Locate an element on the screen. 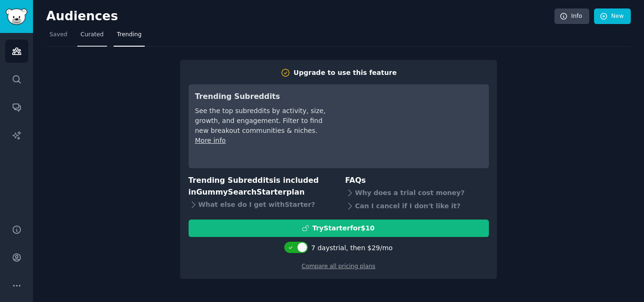 The width and height of the screenshot is (644, 302). span: Saved is located at coordinates (58, 35).